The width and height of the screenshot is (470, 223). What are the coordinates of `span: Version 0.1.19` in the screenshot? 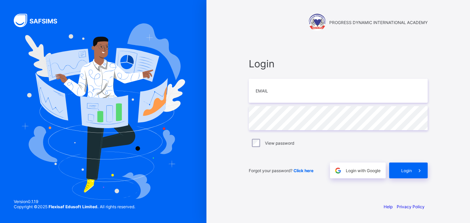 It's located at (74, 202).